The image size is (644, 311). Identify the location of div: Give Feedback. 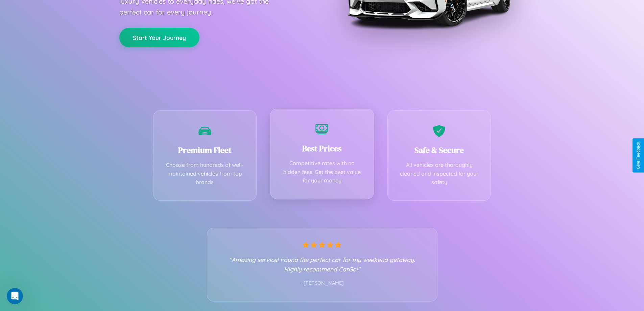
(639, 156).